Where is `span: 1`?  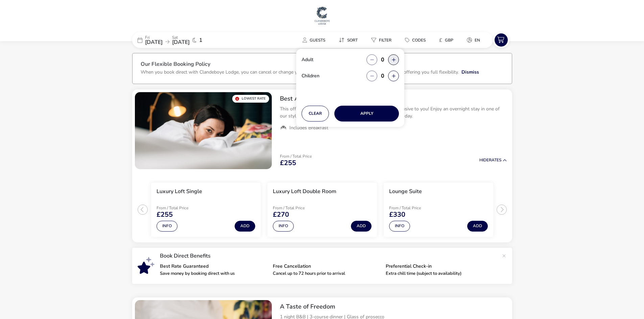
span: 1 is located at coordinates (201, 40).